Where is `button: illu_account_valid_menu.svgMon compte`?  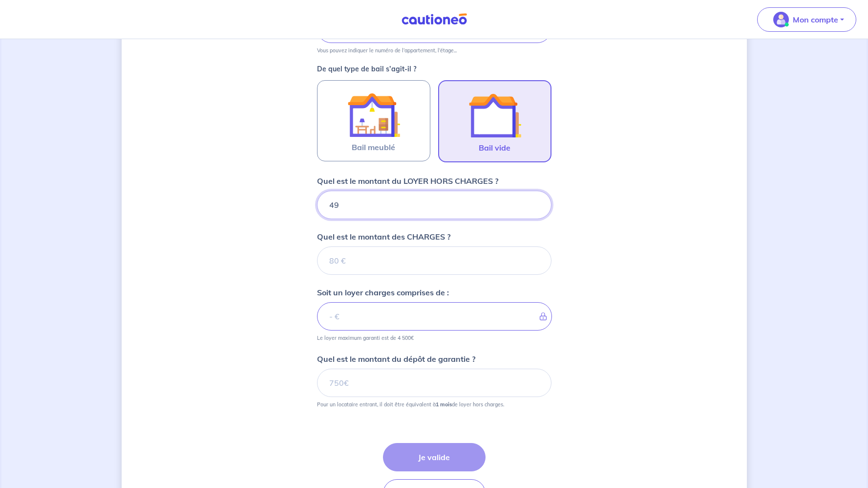
button: illu_account_valid_menu.svgMon compte is located at coordinates (807, 19).